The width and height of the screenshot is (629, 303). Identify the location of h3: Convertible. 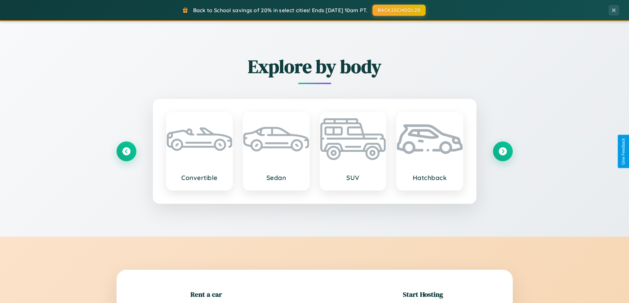
(199, 178).